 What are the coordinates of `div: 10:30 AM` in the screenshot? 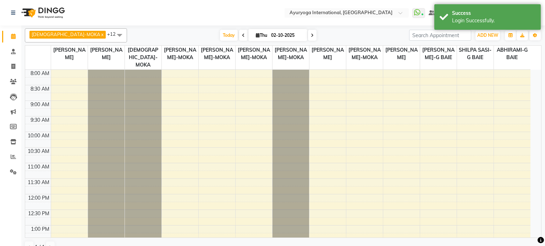 It's located at (38, 151).